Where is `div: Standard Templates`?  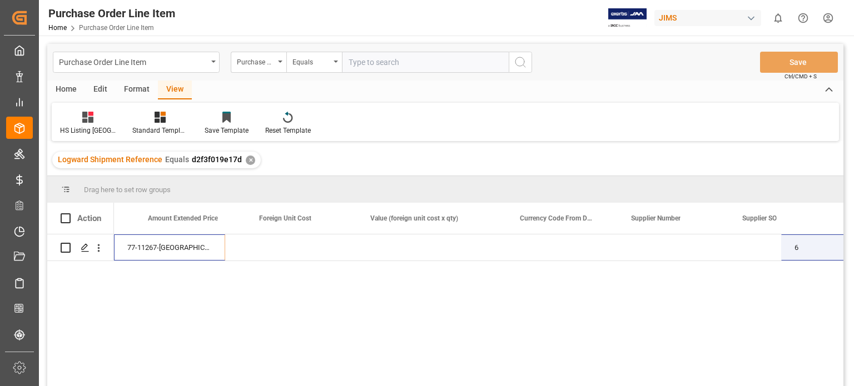
div: Standard Templates is located at coordinates (160, 131).